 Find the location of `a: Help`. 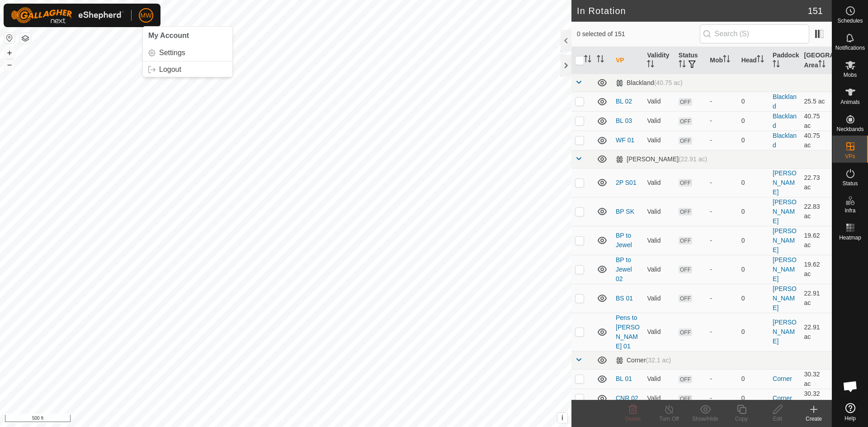

a: Help is located at coordinates (850, 412).